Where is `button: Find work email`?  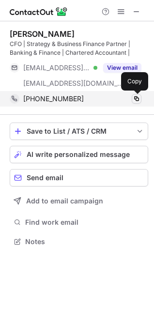 button: Find work email is located at coordinates (79, 222).